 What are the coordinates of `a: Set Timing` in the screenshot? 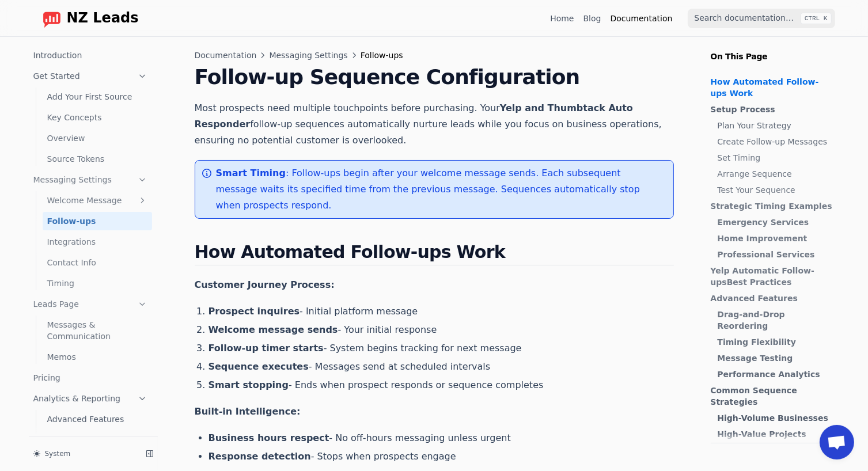 It's located at (776, 158).